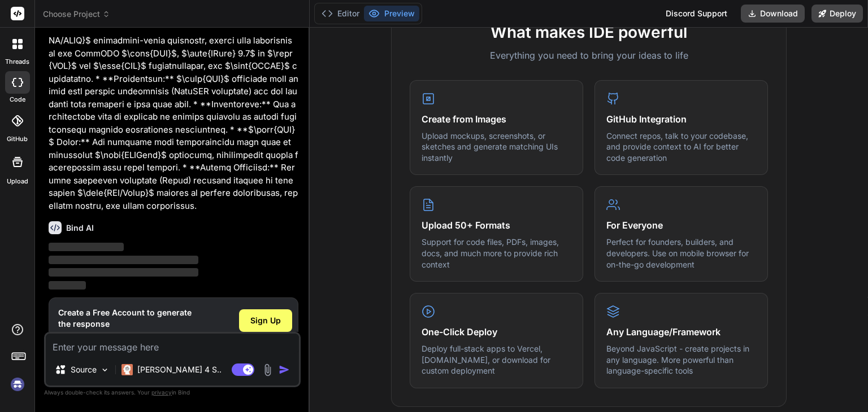 The image size is (868, 412). Describe the element at coordinates (496, 119) in the screenshot. I see `h4: Create from Images` at that location.